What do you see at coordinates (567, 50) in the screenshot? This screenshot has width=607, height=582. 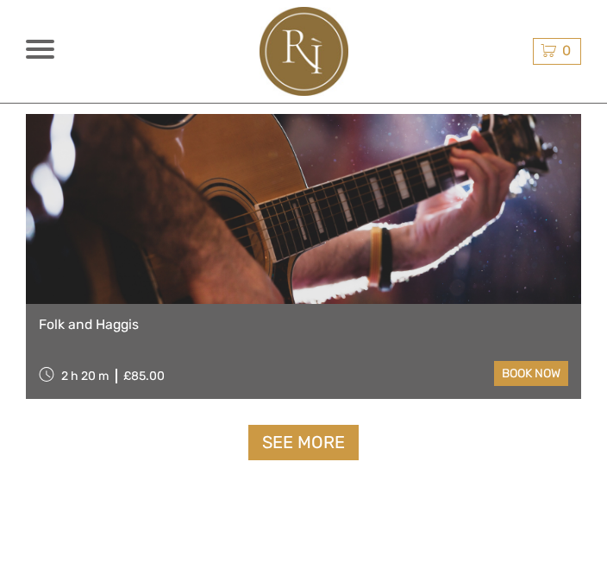 I see `span: 0` at bounding box center [567, 50].